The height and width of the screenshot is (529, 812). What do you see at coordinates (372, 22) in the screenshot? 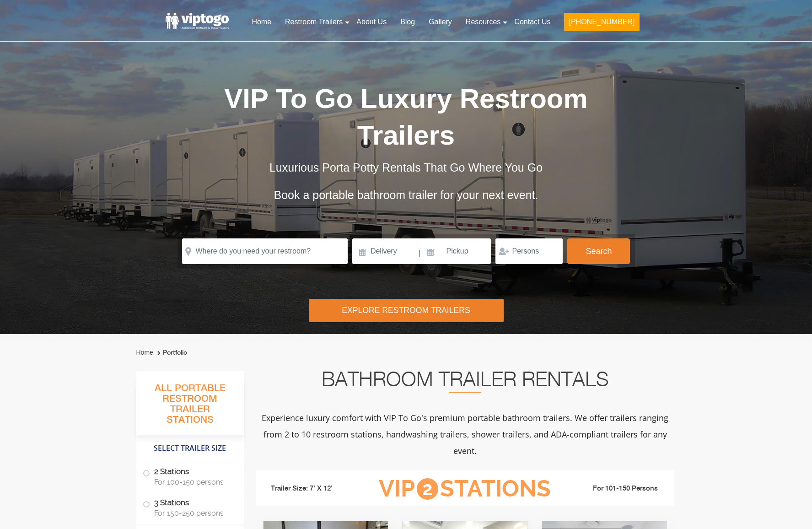
I see `a: About Us` at bounding box center [372, 22].